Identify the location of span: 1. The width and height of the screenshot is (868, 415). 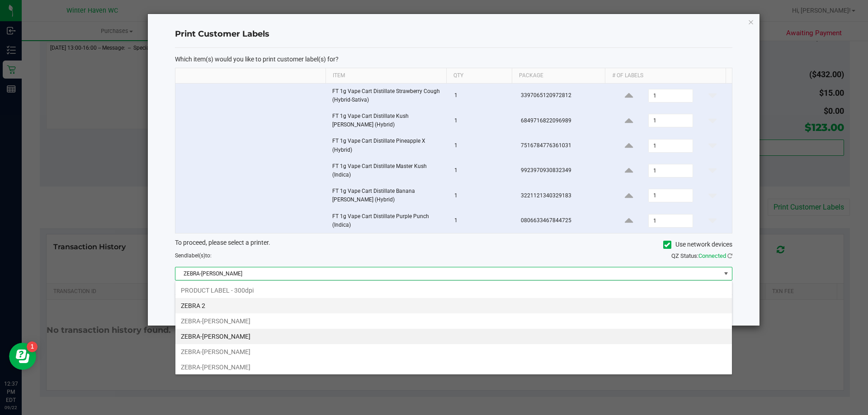
(5, 5).